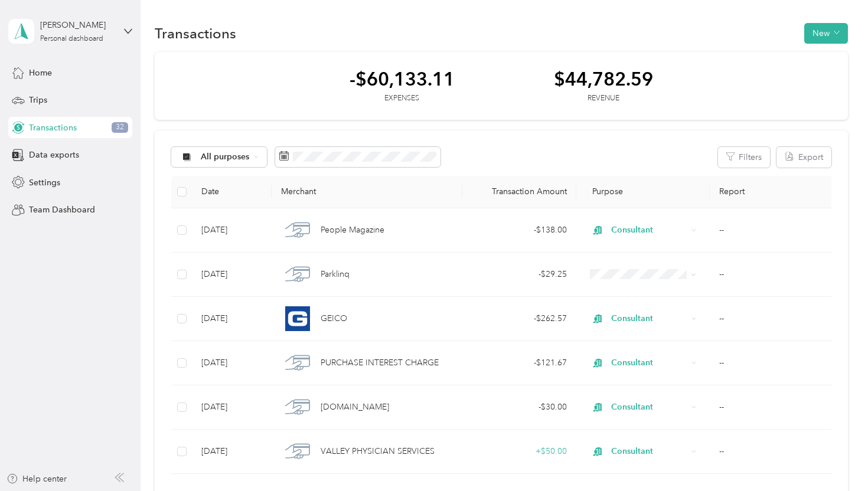  Describe the element at coordinates (402, 79) in the screenshot. I see `div: -$60,133.11` at that location.